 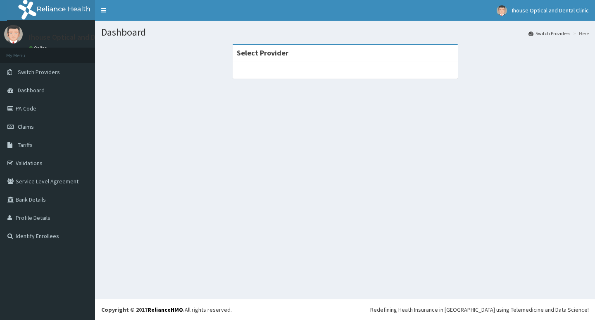 I want to click on a: Online, so click(x=39, y=48).